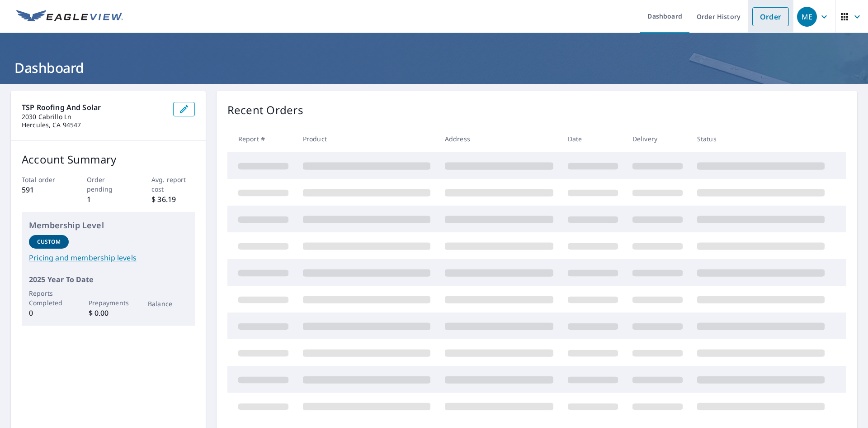 The image size is (868, 428). What do you see at coordinates (593, 138) in the screenshot?
I see `th: Date` at bounding box center [593, 138].